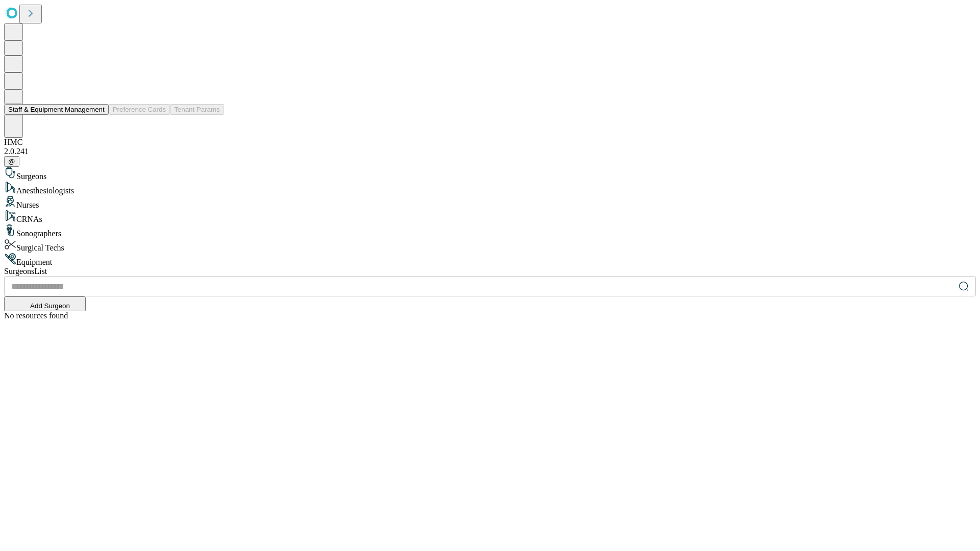  What do you see at coordinates (490, 151) in the screenshot?
I see `div: 2.0.241` at bounding box center [490, 151].